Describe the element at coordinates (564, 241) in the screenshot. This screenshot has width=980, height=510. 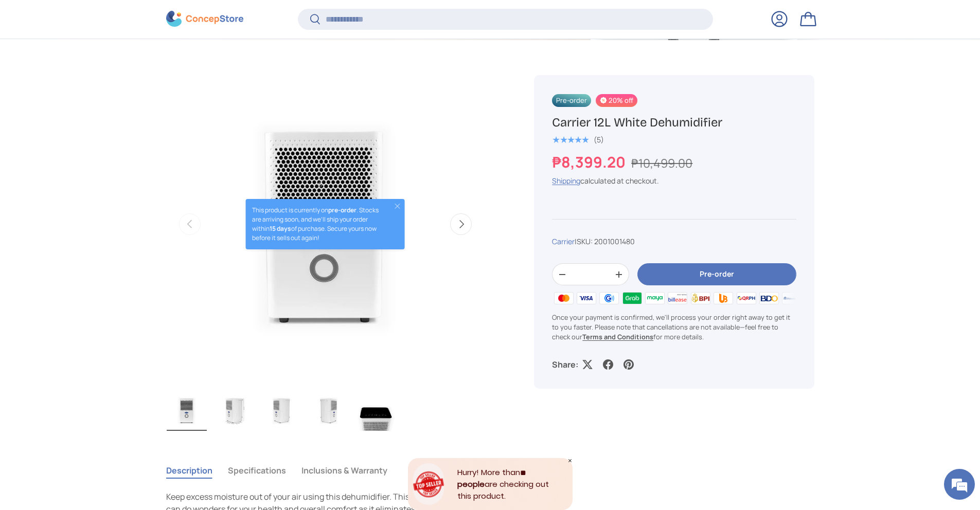
I see `a: Carrier` at that location.